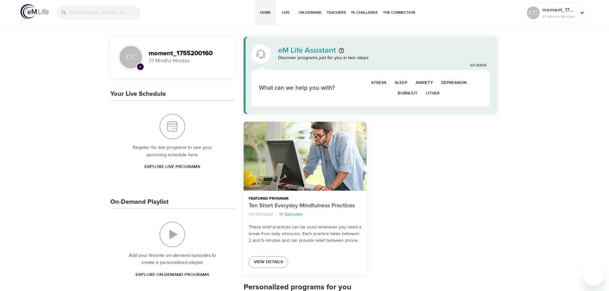 Image resolution: width=609 pixels, height=291 pixels. Describe the element at coordinates (261, 215) in the screenshot. I see `p: On-Demand` at that location.